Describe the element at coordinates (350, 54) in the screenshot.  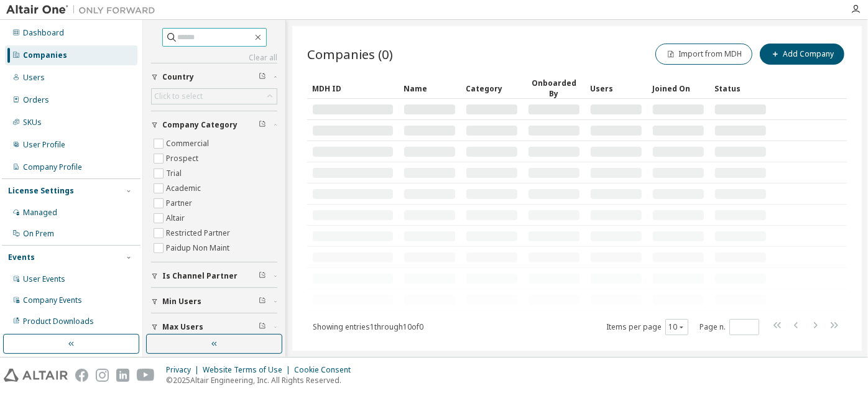
I see `span: Companies (0)` at that location.